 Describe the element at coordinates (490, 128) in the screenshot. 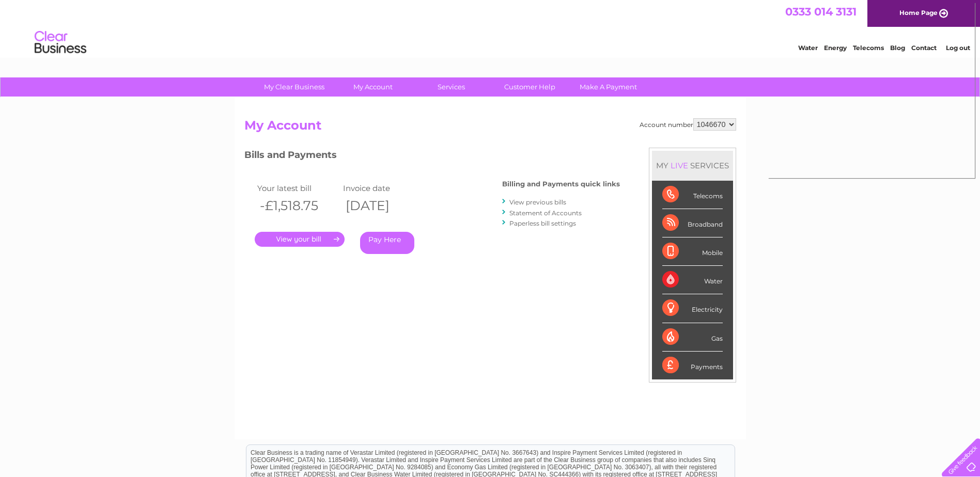

I see `h2: My Account` at that location.